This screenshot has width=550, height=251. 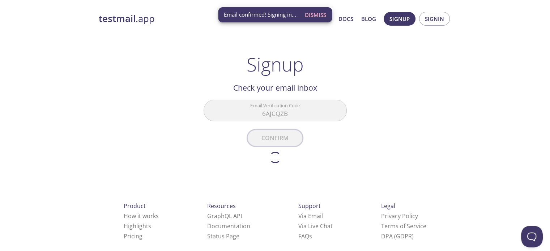 I want to click on a: Documentation, so click(x=228, y=226).